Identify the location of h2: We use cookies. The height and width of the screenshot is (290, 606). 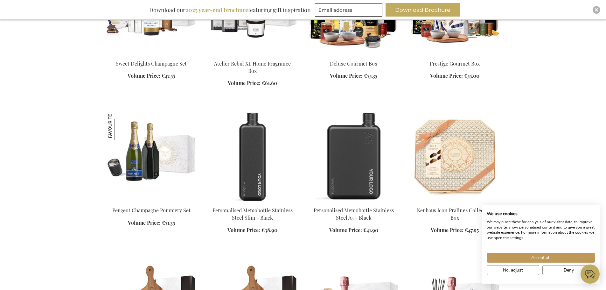
(540, 214).